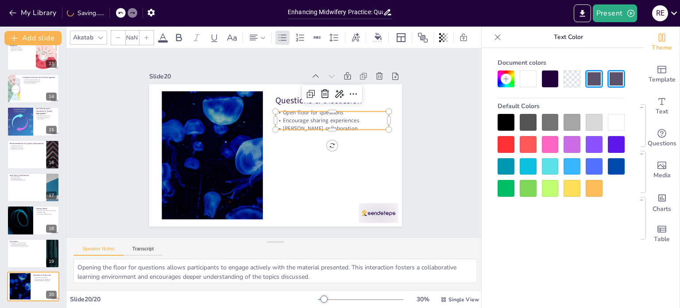  I want to click on p: Patient-reported outcome measures, so click(46, 210).